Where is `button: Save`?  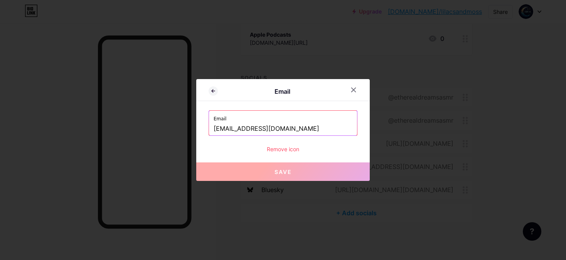 button: Save is located at coordinates (283, 172).